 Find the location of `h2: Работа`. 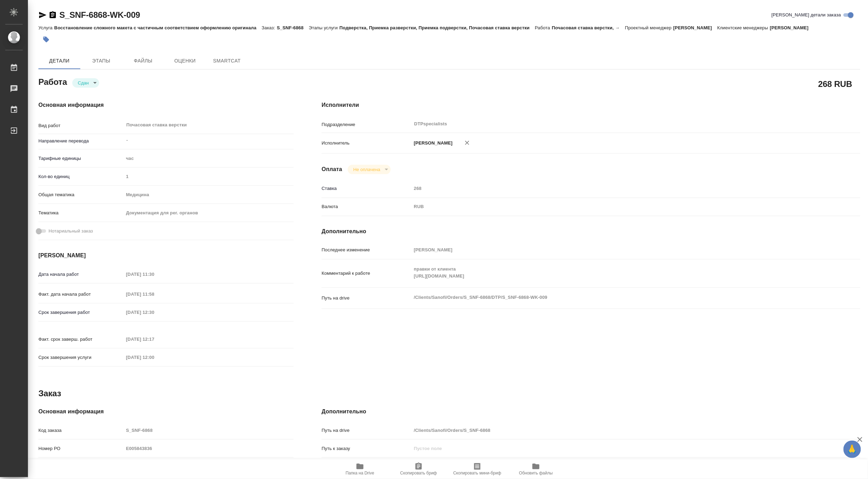

h2: Работа is located at coordinates (53, 81).